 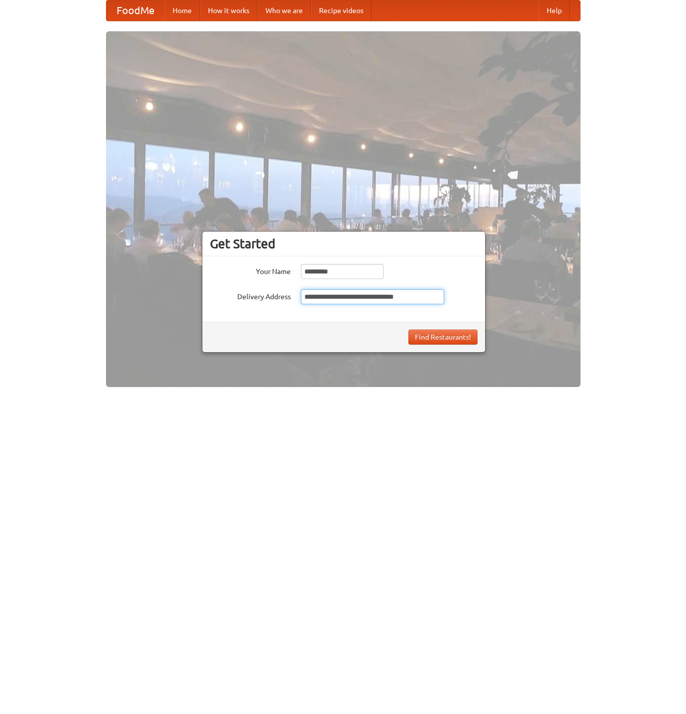 What do you see at coordinates (250, 295) in the screenshot?
I see `label: Delivery Address` at bounding box center [250, 295].